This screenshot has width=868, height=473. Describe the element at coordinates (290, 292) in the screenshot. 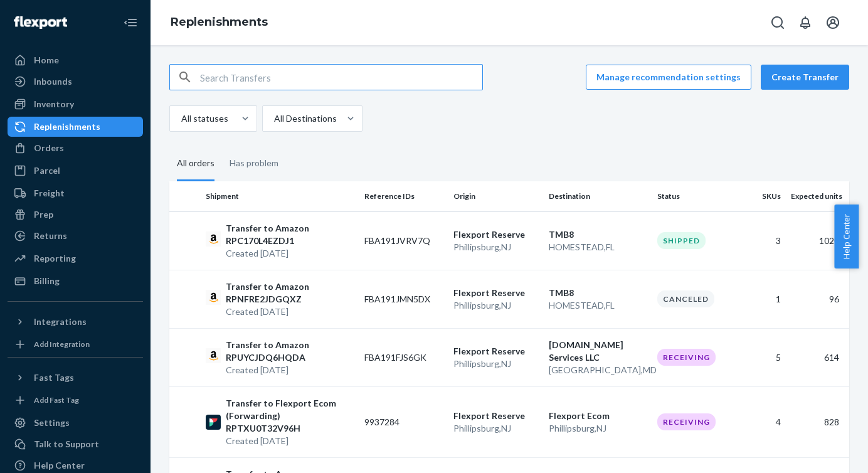

I see `p: Transfer to Amazon RPNFRE2JDGQXZ` at that location.